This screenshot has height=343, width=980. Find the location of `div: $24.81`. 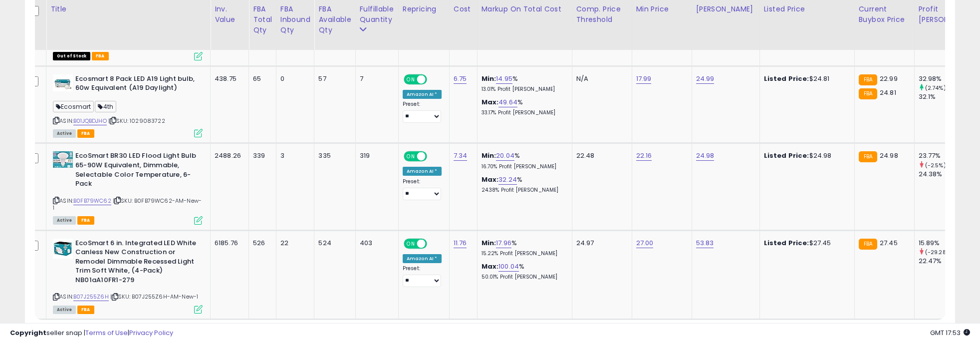

div: $24.81 is located at coordinates (805, 79).